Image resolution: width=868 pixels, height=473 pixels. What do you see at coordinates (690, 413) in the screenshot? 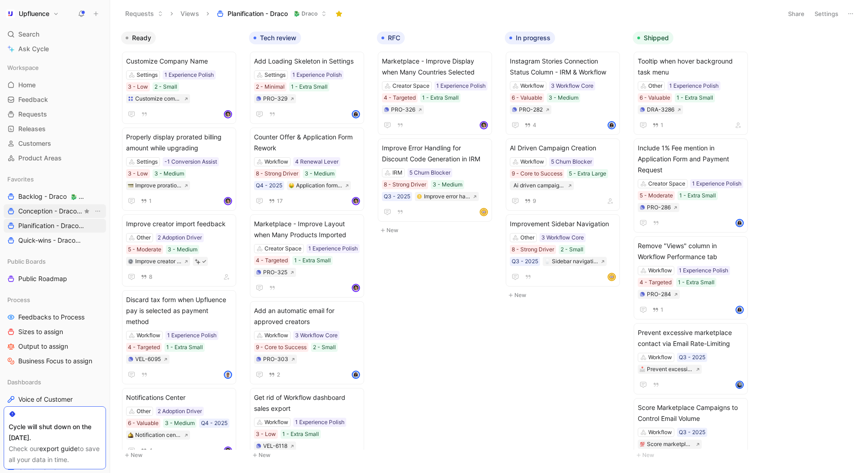
I see `span: Score Marketplace Campaigns to Control Email Volume` at bounding box center [690, 413].